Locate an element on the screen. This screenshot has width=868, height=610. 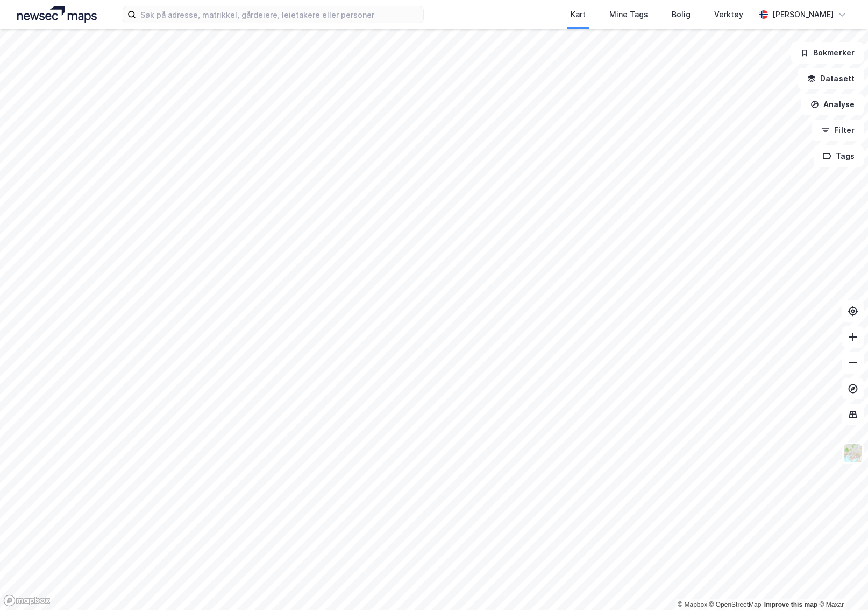
button: Bokmerker is located at coordinates (828, 53).